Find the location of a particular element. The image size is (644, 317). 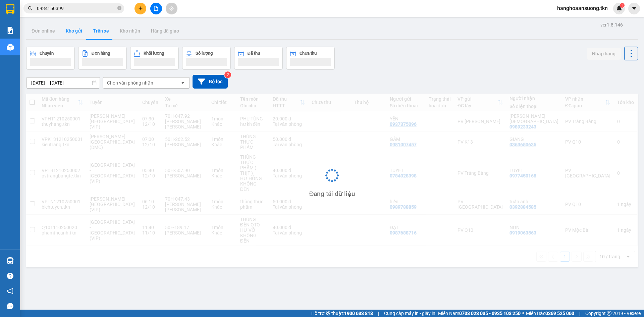

div: Đang tải dữ liệu is located at coordinates (332, 194).